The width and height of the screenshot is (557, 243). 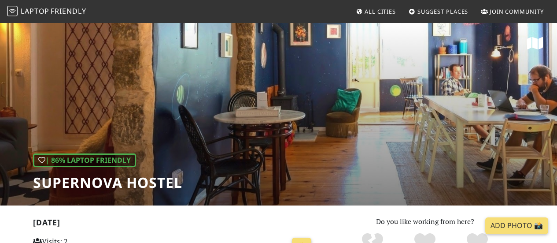 I want to click on img: LaptopFriendly, so click(x=12, y=11).